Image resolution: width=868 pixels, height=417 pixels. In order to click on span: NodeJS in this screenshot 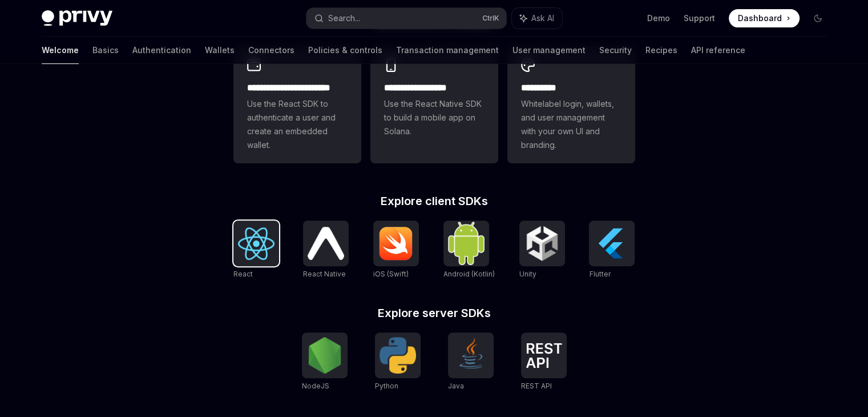, I will do `click(316, 385)`.